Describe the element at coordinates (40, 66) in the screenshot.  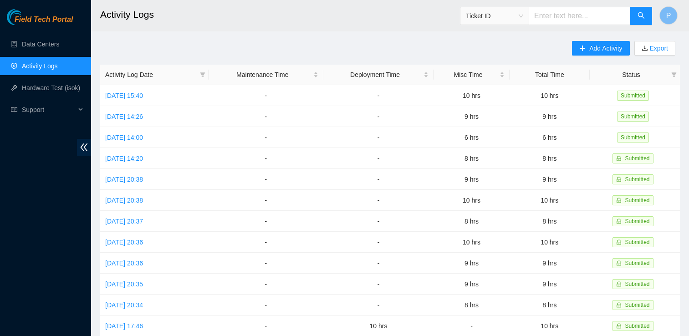
I see `a: Activity Logs` at that location.